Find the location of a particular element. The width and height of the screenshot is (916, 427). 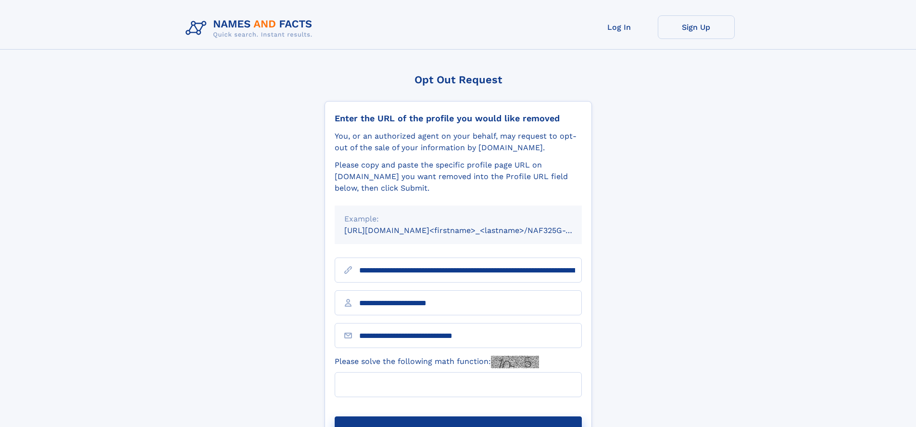

label: Please solve the following math function: is located at coordinates (437, 362).